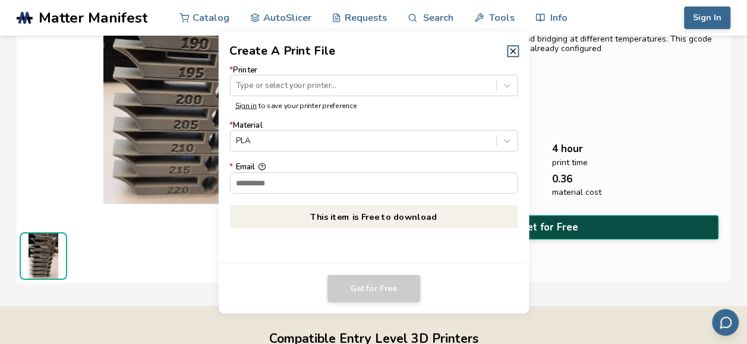 The height and width of the screenshot is (344, 747). What do you see at coordinates (237, 85) in the screenshot?
I see `input: *PrinterType or select your printer...` at bounding box center [237, 85].